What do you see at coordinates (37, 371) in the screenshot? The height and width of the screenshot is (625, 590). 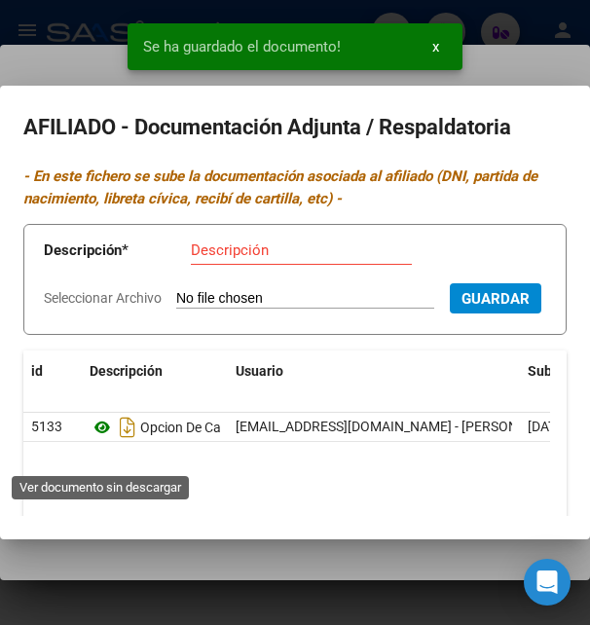 I see `span: id` at bounding box center [37, 371].